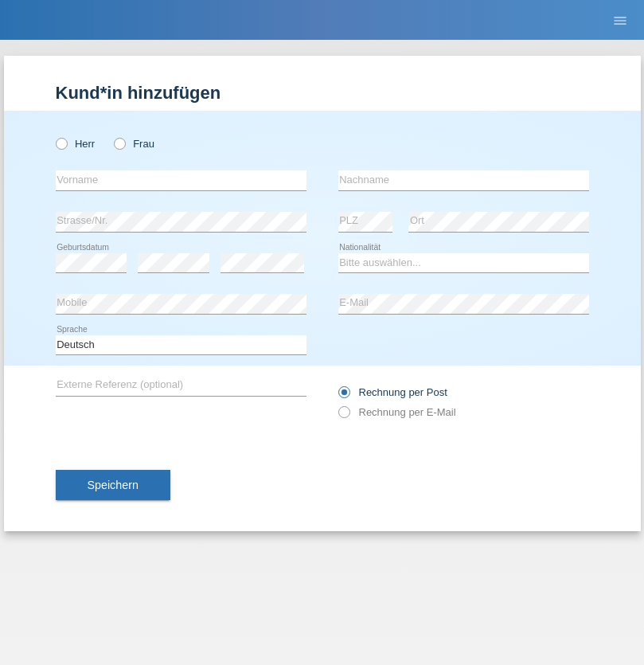 The image size is (644, 665). I want to click on label: Frau, so click(134, 144).